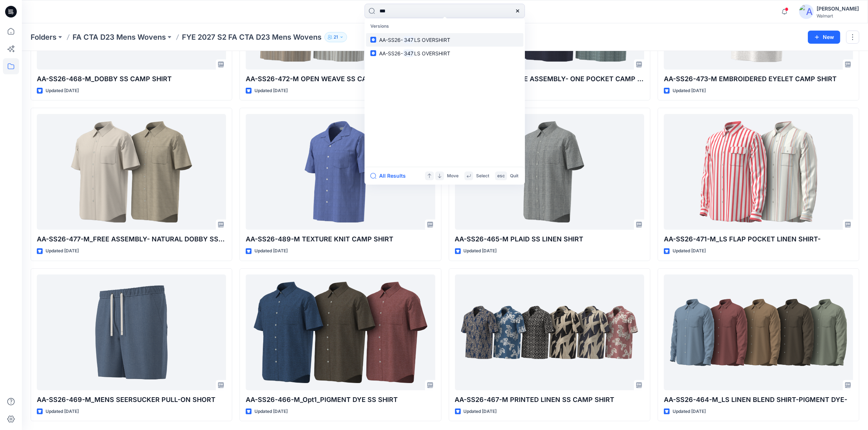 The height and width of the screenshot is (430, 868). I want to click on p: Versions, so click(445, 26).